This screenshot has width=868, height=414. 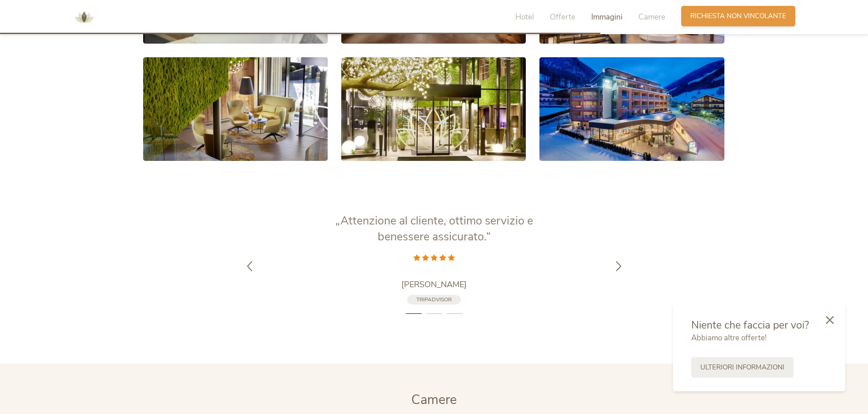 What do you see at coordinates (524, 17) in the screenshot?
I see `span: Hotel` at bounding box center [524, 17].